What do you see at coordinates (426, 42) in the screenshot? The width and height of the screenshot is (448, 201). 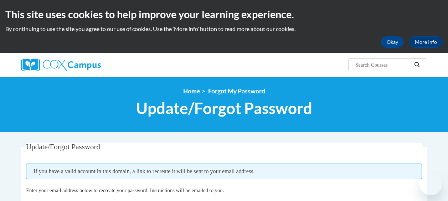 I see `a: More Info` at bounding box center [426, 42].